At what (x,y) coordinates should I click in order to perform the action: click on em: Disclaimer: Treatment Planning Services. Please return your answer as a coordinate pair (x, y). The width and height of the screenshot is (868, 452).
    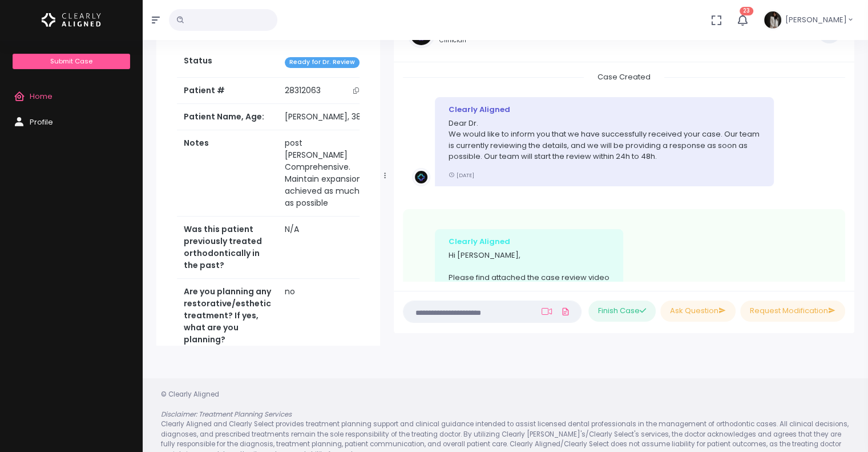
    Looking at the image, I should click on (226, 414).